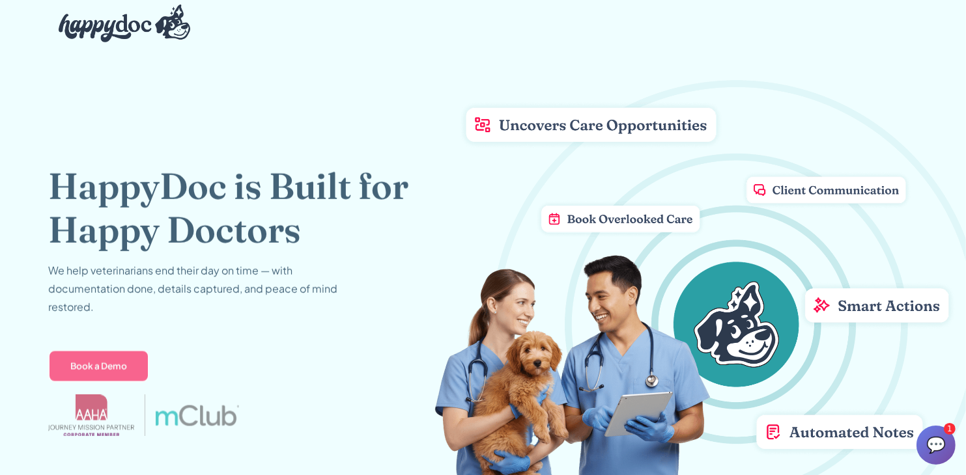  Describe the element at coordinates (205, 289) in the screenshot. I see `p: We help veterinarians end their day on time — with documentation done, details captured, and peac...` at that location.